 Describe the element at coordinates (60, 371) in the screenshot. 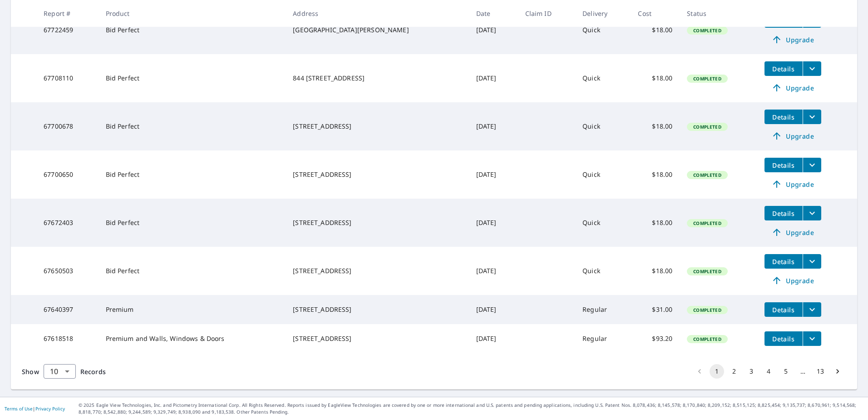

I see `div: Show 10 records` at that location.